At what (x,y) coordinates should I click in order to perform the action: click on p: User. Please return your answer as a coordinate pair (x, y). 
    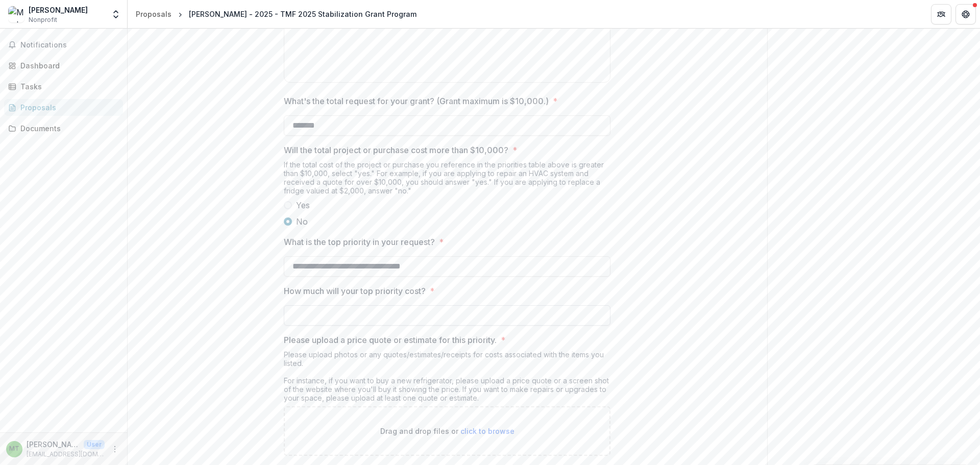
    Looking at the image, I should click on (94, 444).